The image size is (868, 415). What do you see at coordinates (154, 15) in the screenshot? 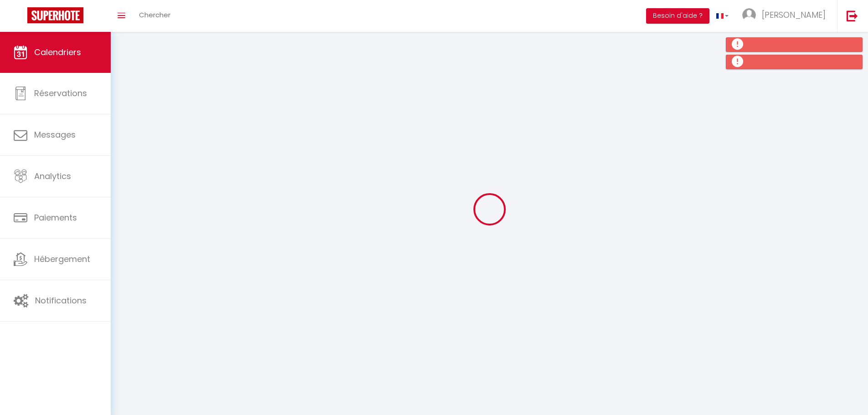
I see `span: Chercher` at bounding box center [154, 15].